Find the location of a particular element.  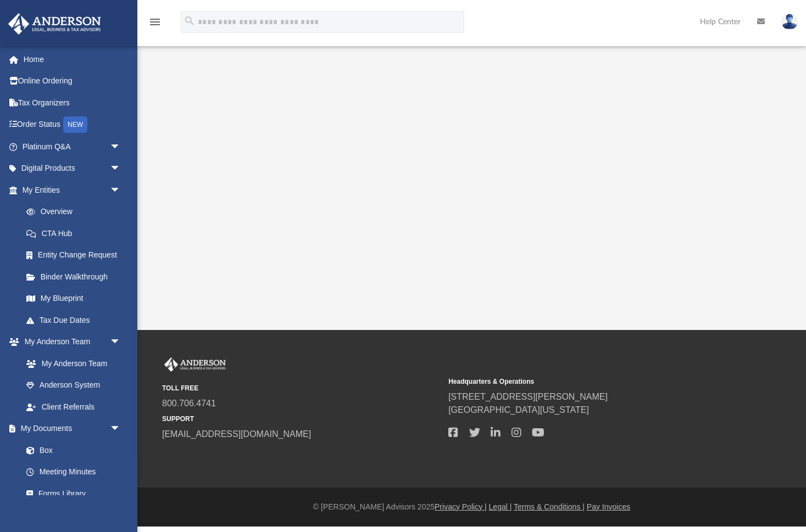

a: My Blueprint is located at coordinates (73, 299).